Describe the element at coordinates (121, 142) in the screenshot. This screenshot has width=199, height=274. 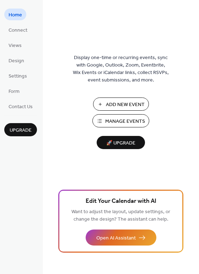
I see `button: 🚀 Upgrade` at that location.